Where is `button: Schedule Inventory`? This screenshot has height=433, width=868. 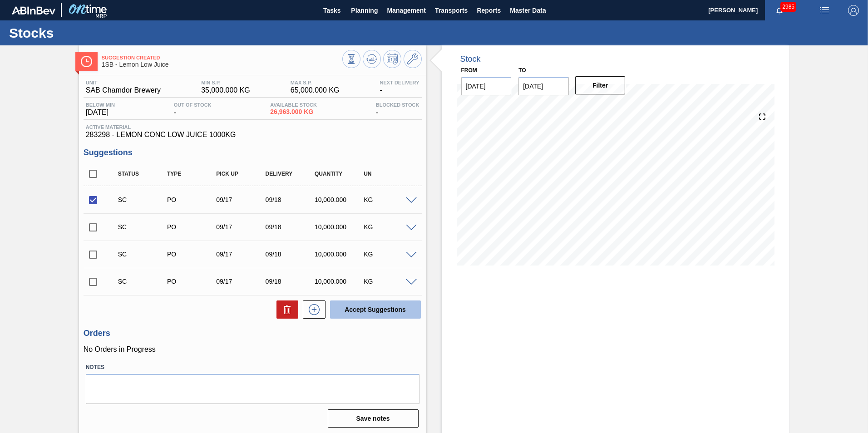
button: Schedule Inventory is located at coordinates (392, 59).